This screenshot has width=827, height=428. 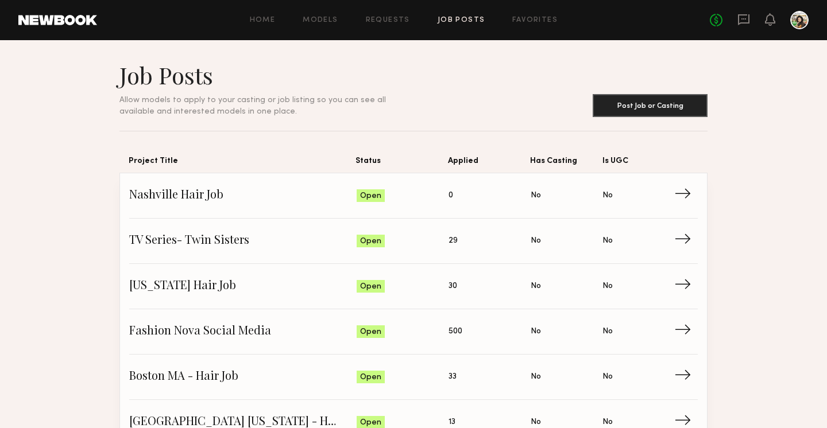 I want to click on span: Applied, so click(x=489, y=164).